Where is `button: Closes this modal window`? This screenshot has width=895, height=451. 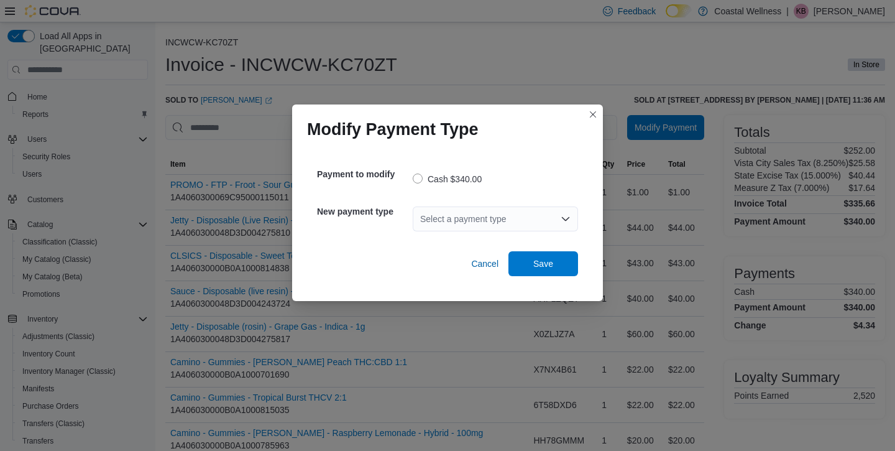 button: Closes this modal window is located at coordinates (593, 114).